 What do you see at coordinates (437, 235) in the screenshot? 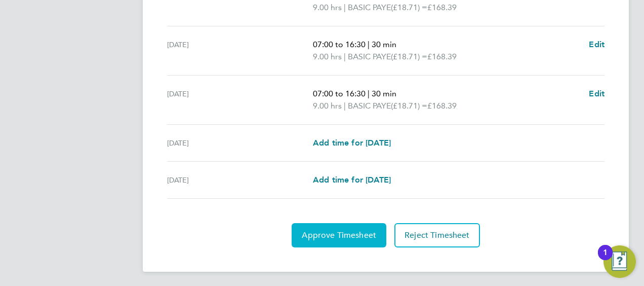
I see `button: Reject Timesheet` at bounding box center [437, 235].